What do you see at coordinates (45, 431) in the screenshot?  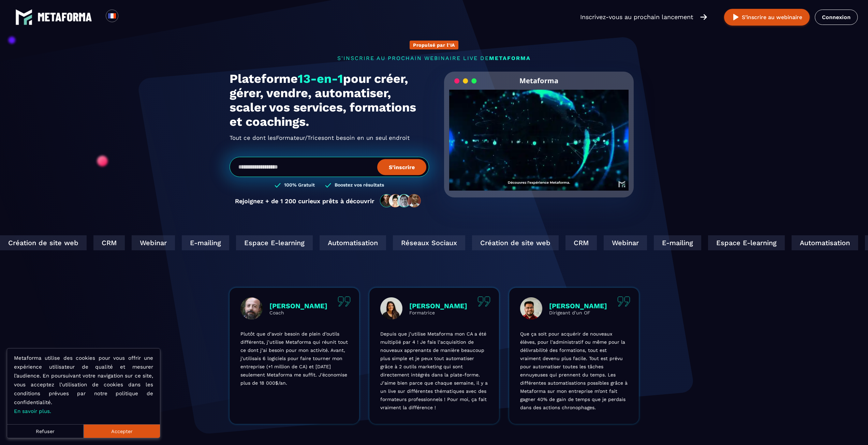 I see `button: Refuser` at bounding box center [45, 431].